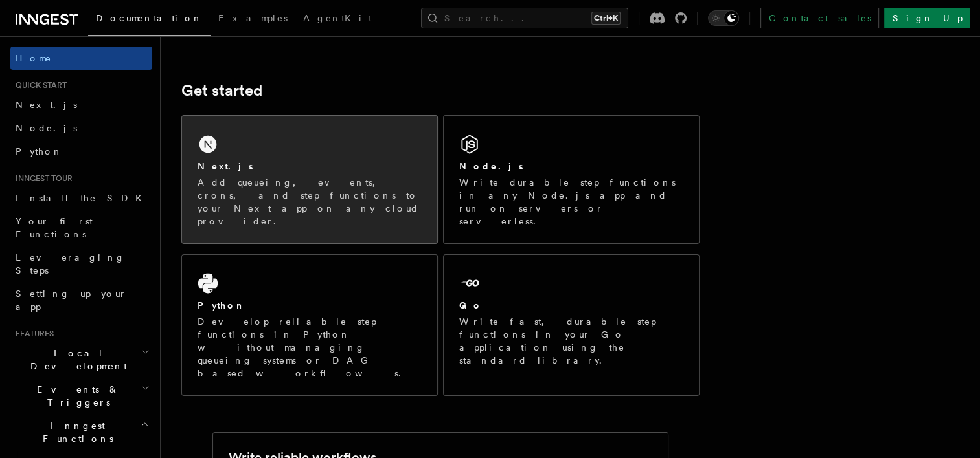  Describe the element at coordinates (221, 305) in the screenshot. I see `h2: Python` at that location.